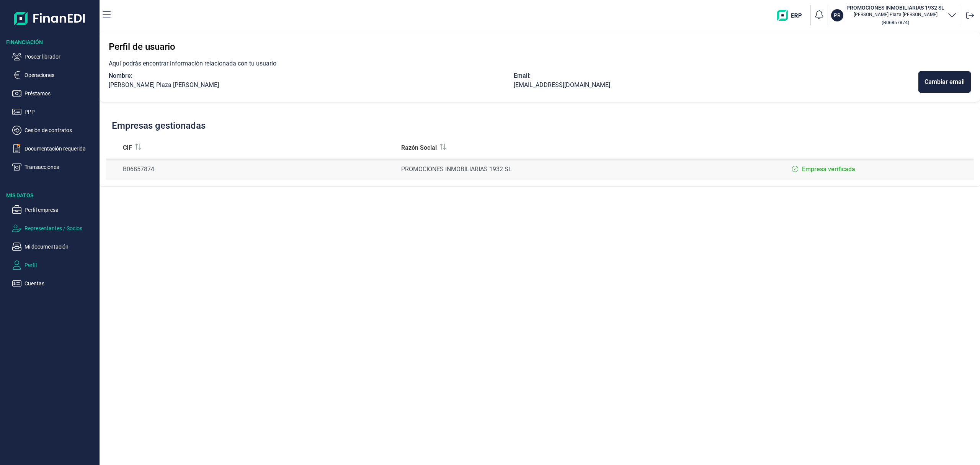 The width and height of the screenshot is (980, 465). What do you see at coordinates (60, 94) in the screenshot?
I see `p: Préstamos` at bounding box center [60, 94].